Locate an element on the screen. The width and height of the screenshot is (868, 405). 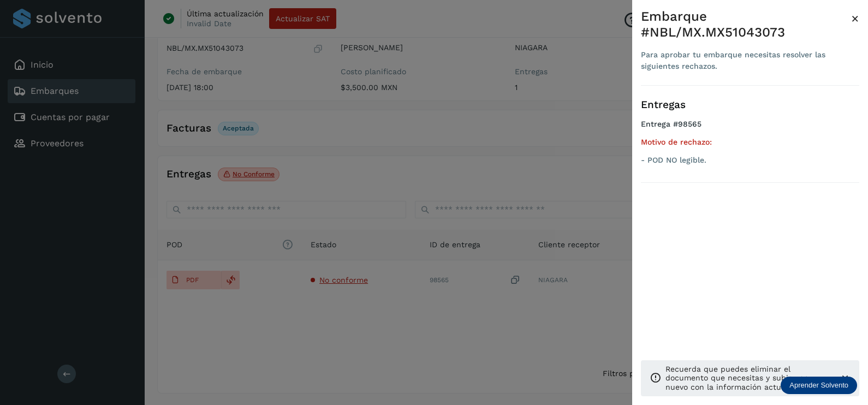
div: Aprender Solvento is located at coordinates (819, 385).